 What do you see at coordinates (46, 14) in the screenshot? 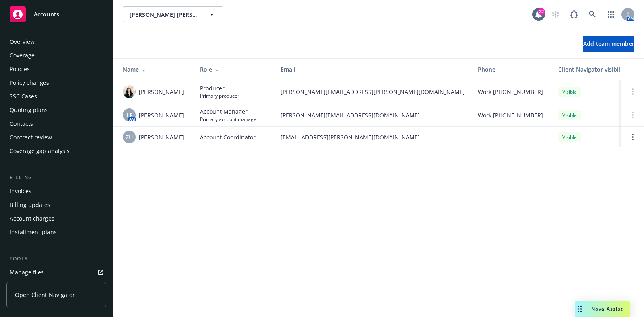
I see `span: Accounts` at bounding box center [46, 14].